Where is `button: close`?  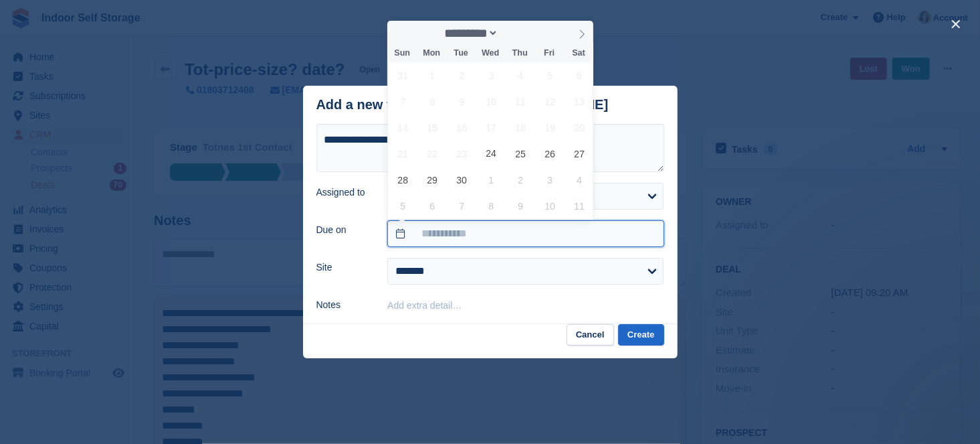 button: close is located at coordinates (956, 24).